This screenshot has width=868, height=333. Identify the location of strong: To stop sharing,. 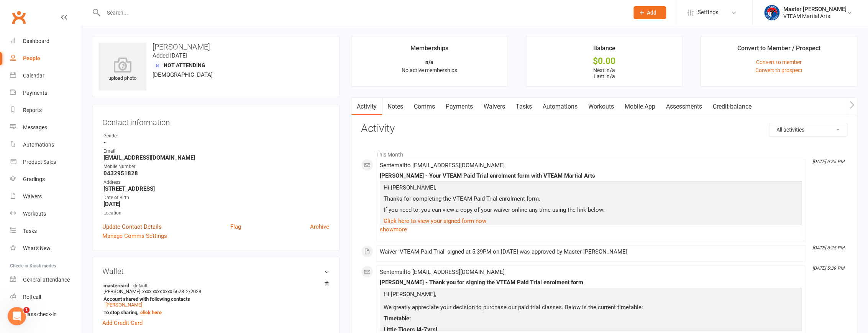
(214, 312).